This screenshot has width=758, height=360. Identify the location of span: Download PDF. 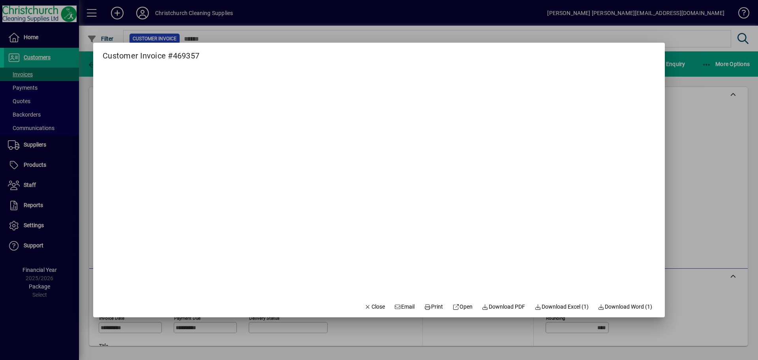
(504, 306).